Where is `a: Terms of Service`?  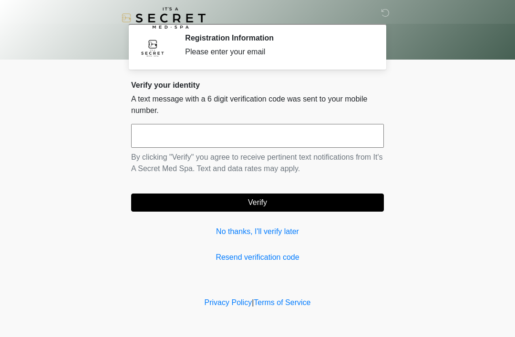 a: Terms of Service is located at coordinates (282, 302).